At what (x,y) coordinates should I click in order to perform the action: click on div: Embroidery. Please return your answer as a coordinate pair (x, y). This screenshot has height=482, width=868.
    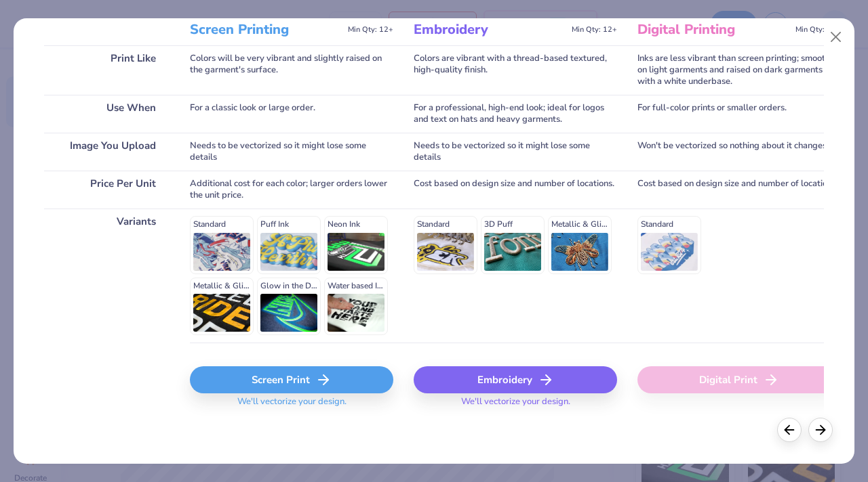
    Looking at the image, I should click on (515, 380).